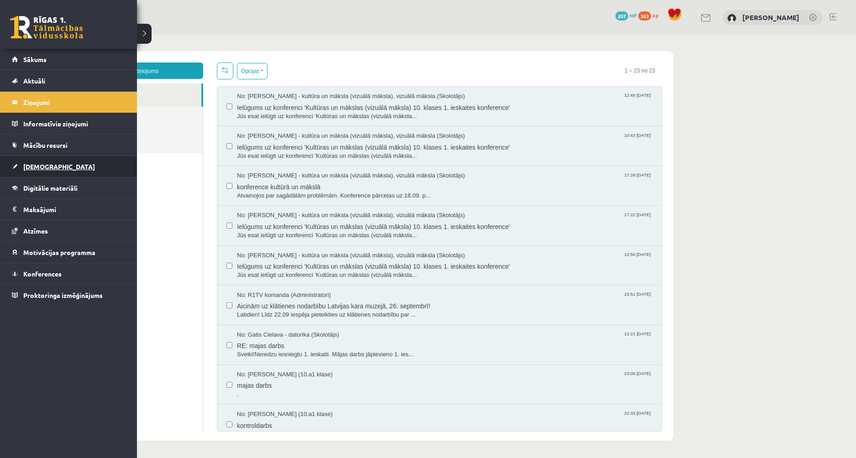  I want to click on button: Opcijas, so click(215, 36).